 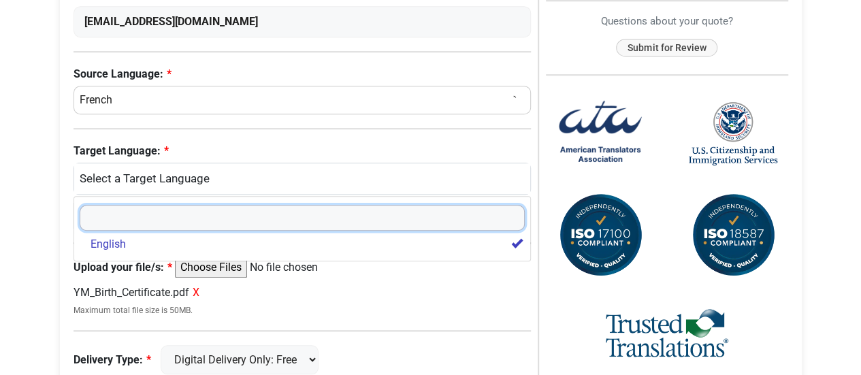 I want to click on img: ISO 17100 Compliant Certification, so click(x=600, y=236).